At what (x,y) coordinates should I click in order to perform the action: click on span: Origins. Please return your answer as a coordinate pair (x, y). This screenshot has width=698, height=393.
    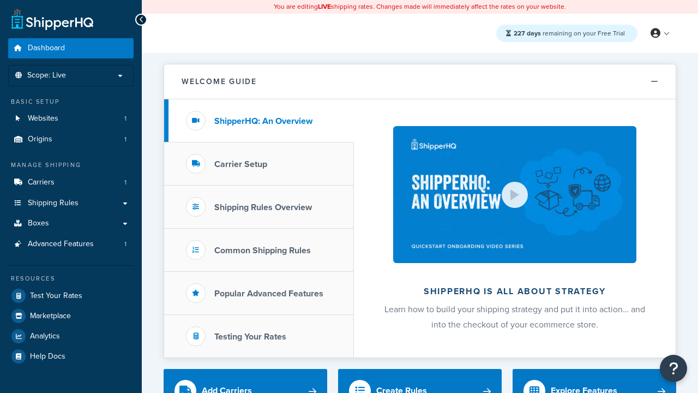
    Looking at the image, I should click on (40, 139).